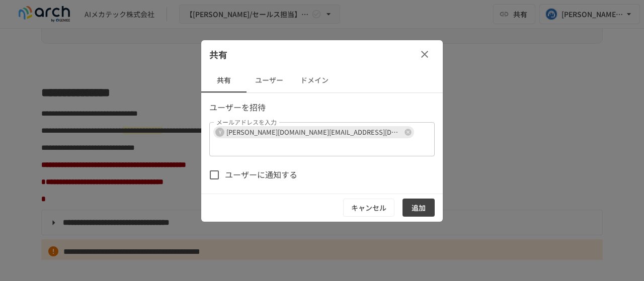  What do you see at coordinates (418, 208) in the screenshot?
I see `button: 追加` at bounding box center [418, 208].